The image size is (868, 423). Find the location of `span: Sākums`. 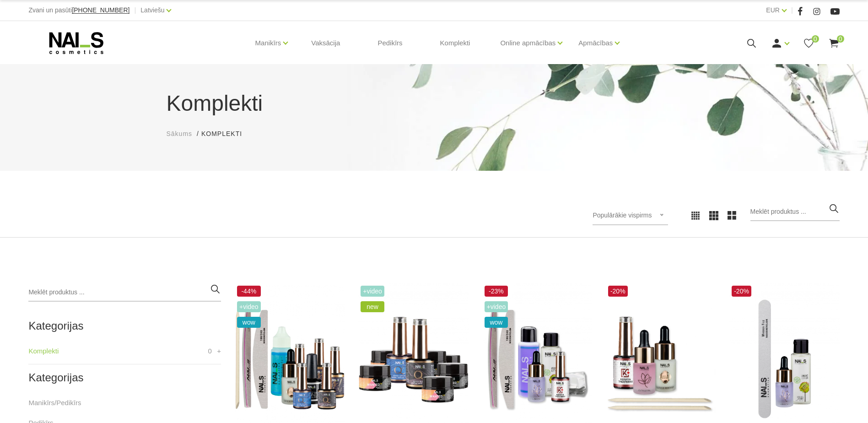

span: Sākums is located at coordinates (179, 134).